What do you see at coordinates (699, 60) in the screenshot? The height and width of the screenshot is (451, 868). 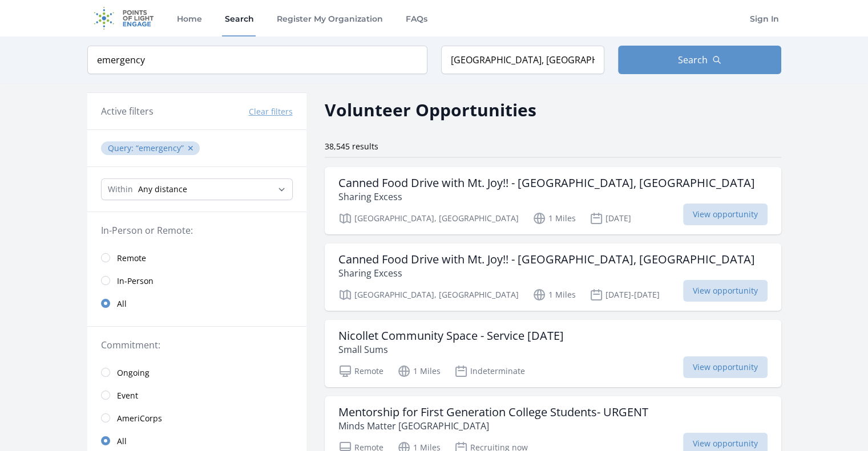 I see `button: Search` at bounding box center [699, 60].